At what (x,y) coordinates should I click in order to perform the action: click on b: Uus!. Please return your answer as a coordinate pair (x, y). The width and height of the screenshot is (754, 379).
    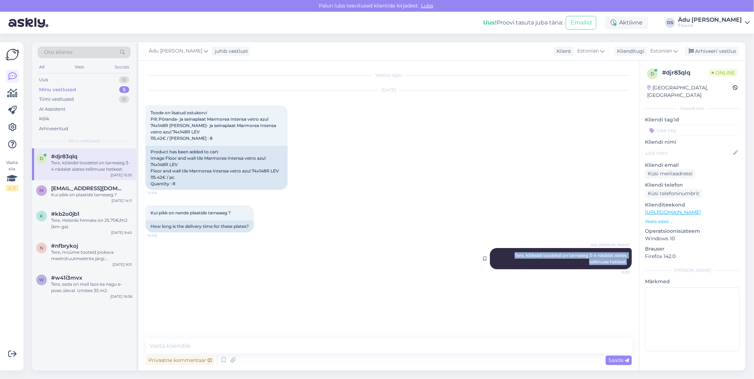
    Looking at the image, I should click on (490, 22).